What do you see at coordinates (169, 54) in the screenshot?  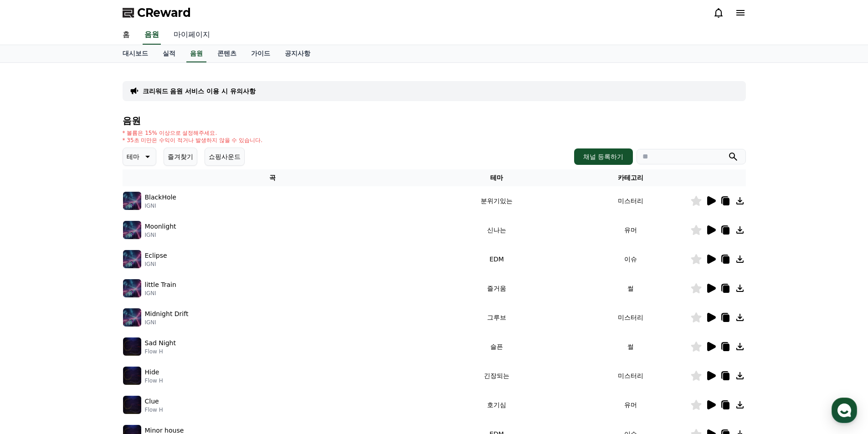 I see `a: 실적` at bounding box center [169, 54].